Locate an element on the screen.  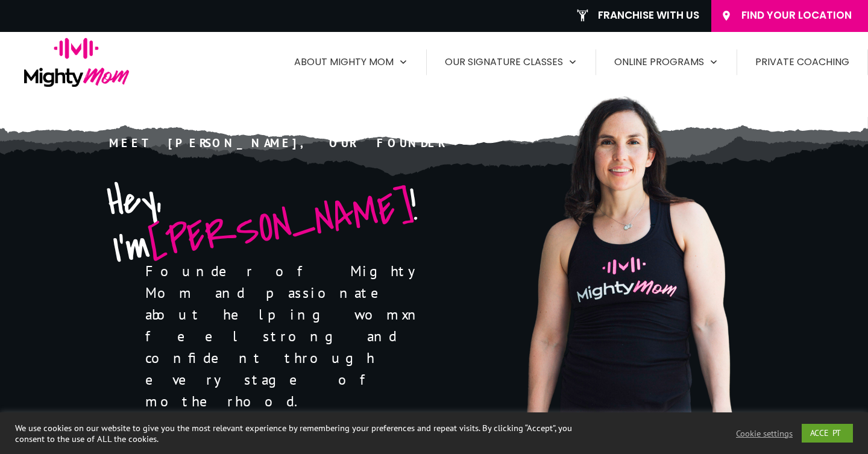
span: Find Your Location is located at coordinates (800, 15).